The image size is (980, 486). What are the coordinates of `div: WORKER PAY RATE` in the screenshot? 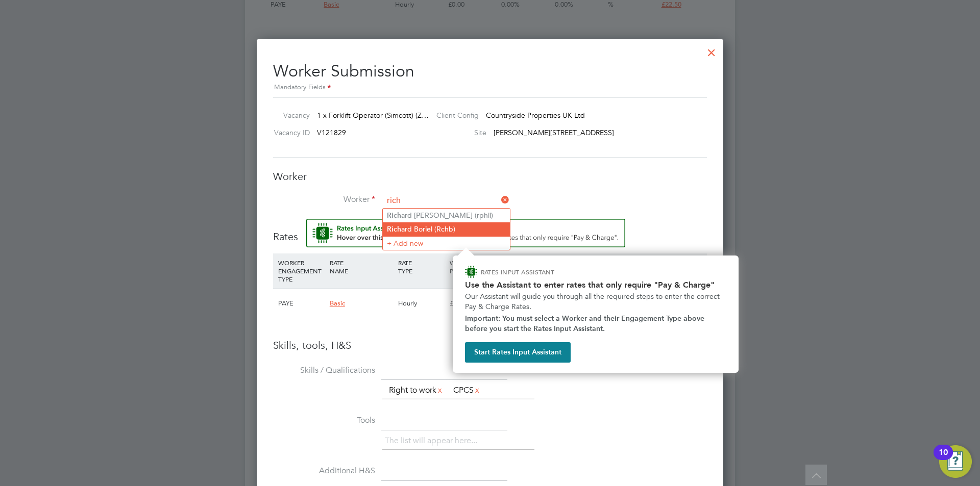 It's located at (473, 267).